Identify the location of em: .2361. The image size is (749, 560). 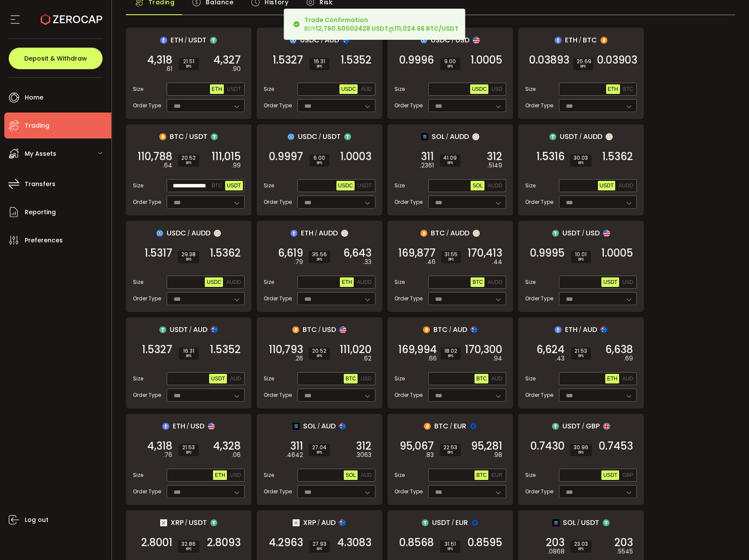
(427, 165).